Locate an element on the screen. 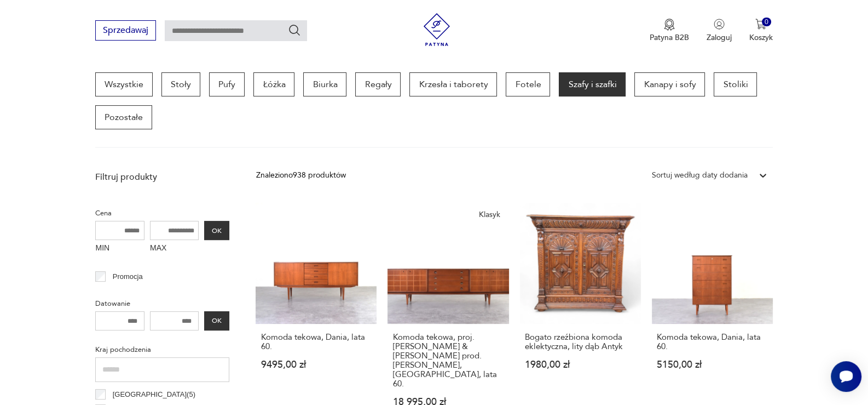 Image resolution: width=868 pixels, height=405 pixels. a: Krzesła i taborety is located at coordinates (453, 85).